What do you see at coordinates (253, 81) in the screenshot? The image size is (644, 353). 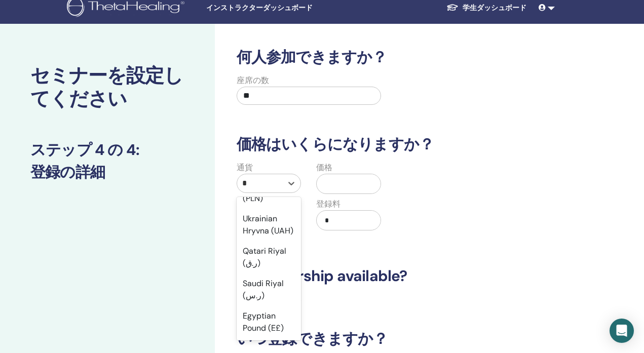 I see `label: 座席の数` at bounding box center [253, 81].